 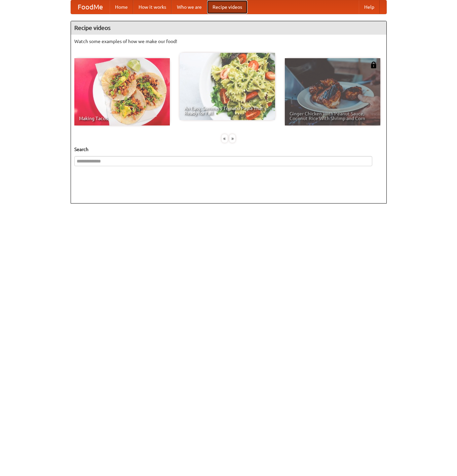 What do you see at coordinates (152, 7) in the screenshot?
I see `a: How it works` at bounding box center [152, 7].